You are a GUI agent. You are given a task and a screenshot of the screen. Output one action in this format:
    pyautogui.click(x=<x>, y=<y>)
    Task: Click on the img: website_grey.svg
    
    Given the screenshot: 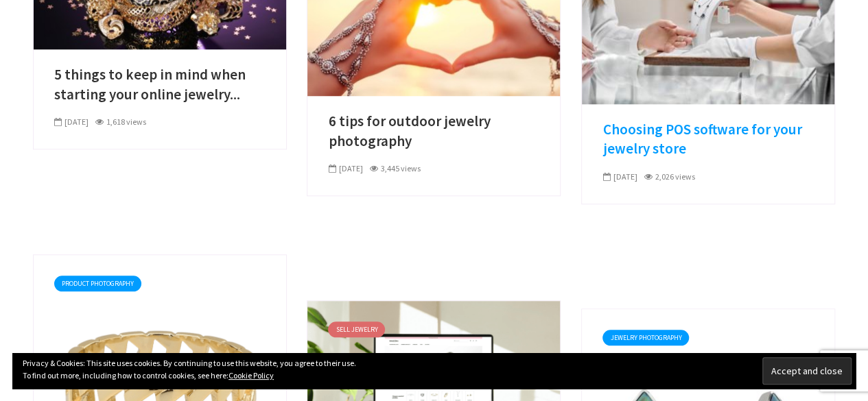 What is the action you would take?
    pyautogui.click(x=28, y=41)
    